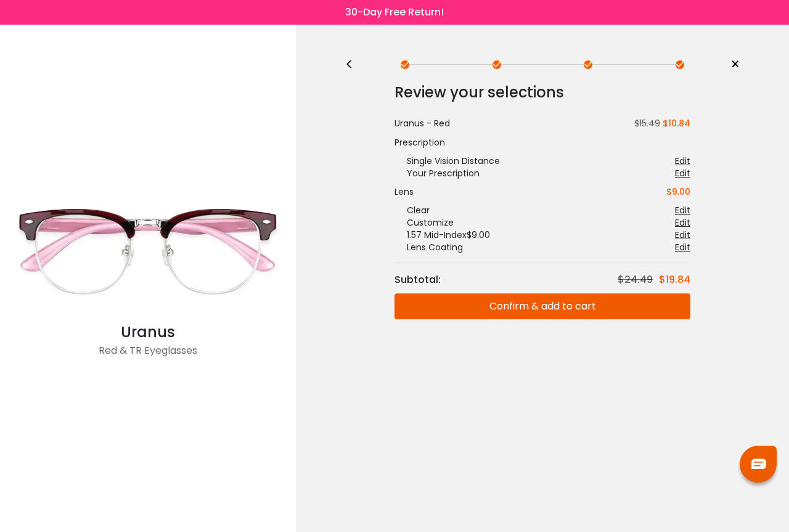  What do you see at coordinates (424, 222) in the screenshot?
I see `div: Customize` at bounding box center [424, 222].